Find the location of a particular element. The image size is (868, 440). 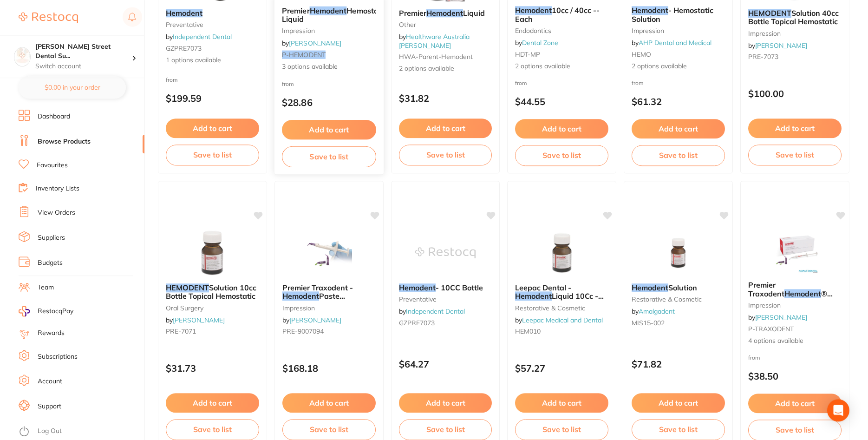

span: 1 options available is located at coordinates (212, 60).